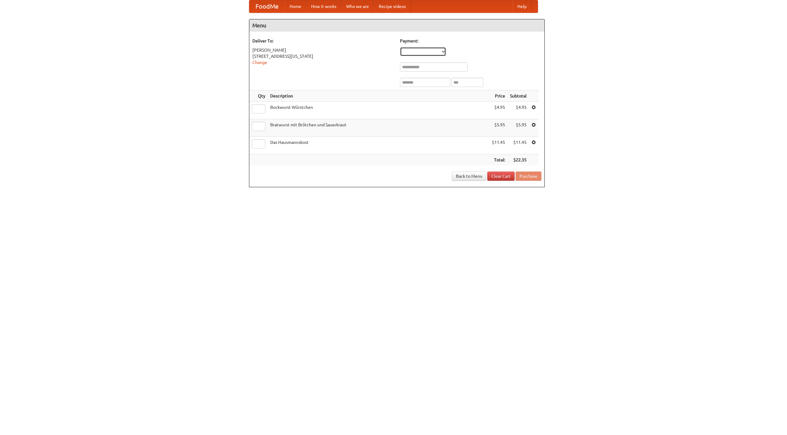 This screenshot has height=435, width=787. What do you see at coordinates (469, 176) in the screenshot?
I see `a: Back to Menu` at bounding box center [469, 176].